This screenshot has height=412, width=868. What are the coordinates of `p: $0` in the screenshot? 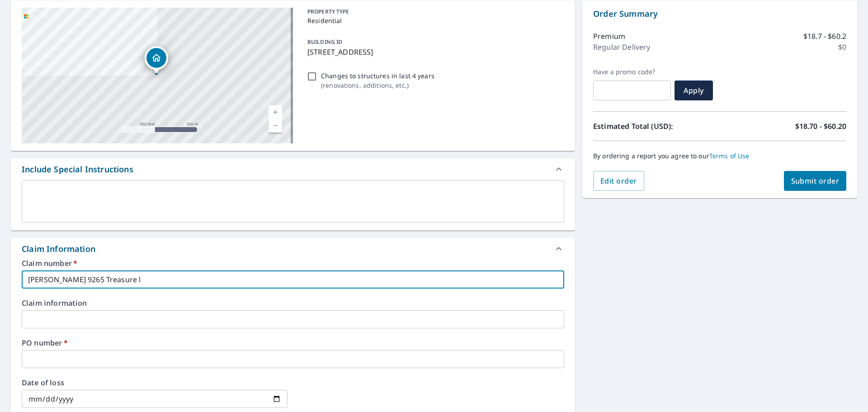 It's located at (842, 47).